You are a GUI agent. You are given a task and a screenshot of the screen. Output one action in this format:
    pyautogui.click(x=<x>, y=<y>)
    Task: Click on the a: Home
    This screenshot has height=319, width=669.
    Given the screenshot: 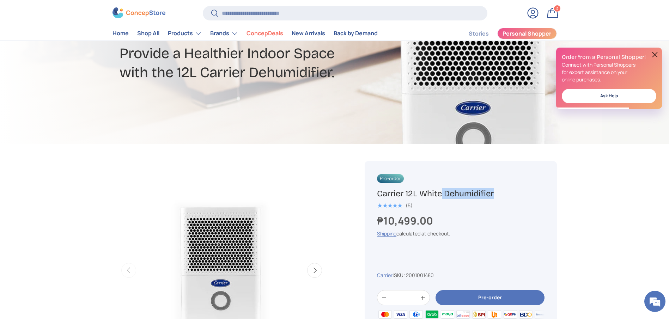 What is the action you would take?
    pyautogui.click(x=121, y=34)
    